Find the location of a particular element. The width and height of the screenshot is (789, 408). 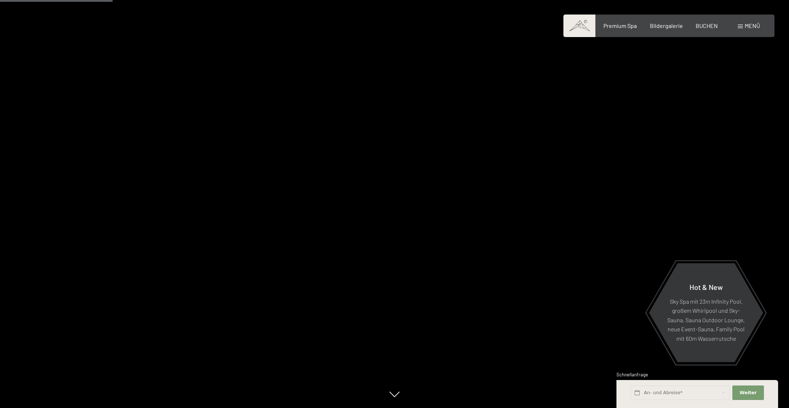

a: Hot & New Sky Spa mit 23m Infinity Pool, großem Whirlpool und Sky-Sauna, Sauna Outdoor Lounge, ne... is located at coordinates (706, 312).